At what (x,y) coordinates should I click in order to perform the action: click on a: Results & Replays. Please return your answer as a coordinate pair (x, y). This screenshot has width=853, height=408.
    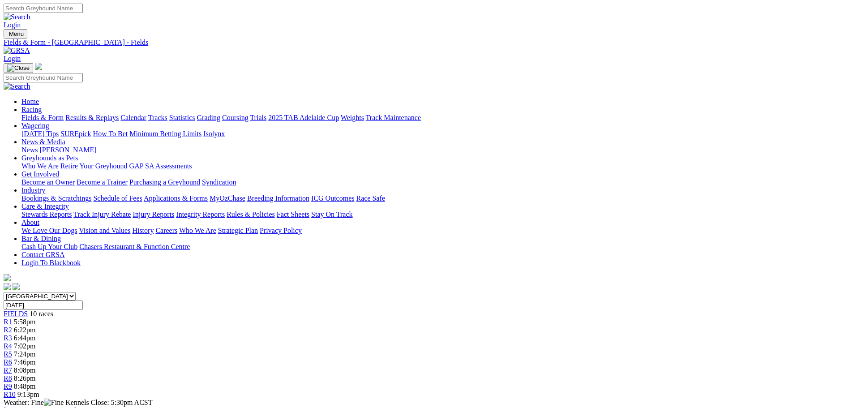
    Looking at the image, I should click on (92, 117).